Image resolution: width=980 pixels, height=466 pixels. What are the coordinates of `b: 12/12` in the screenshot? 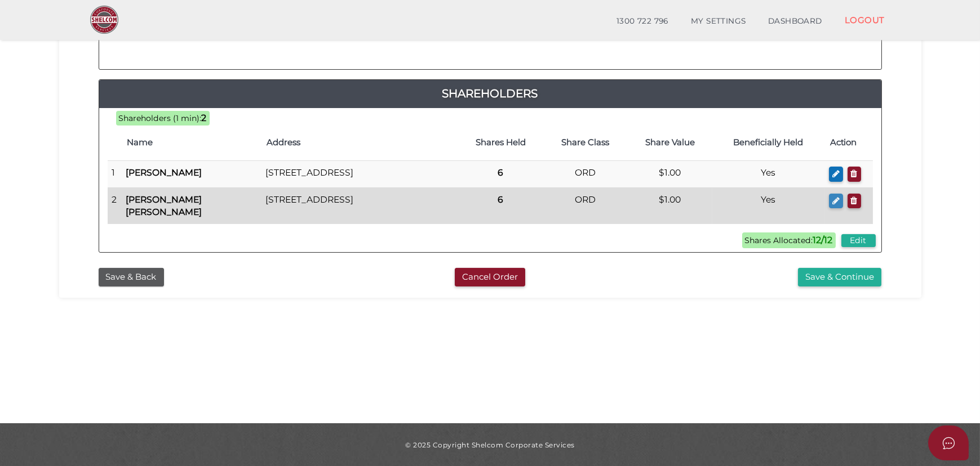 It's located at (823, 240).